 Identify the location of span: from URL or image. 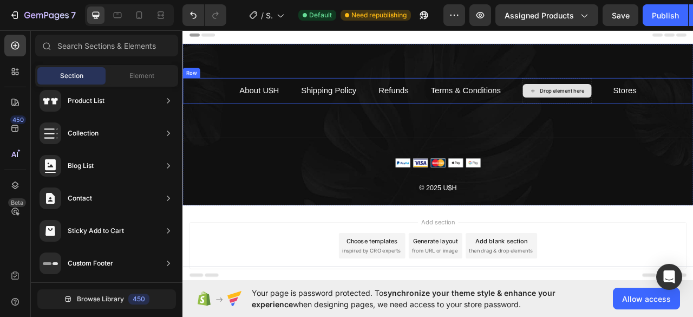
(321, 286).